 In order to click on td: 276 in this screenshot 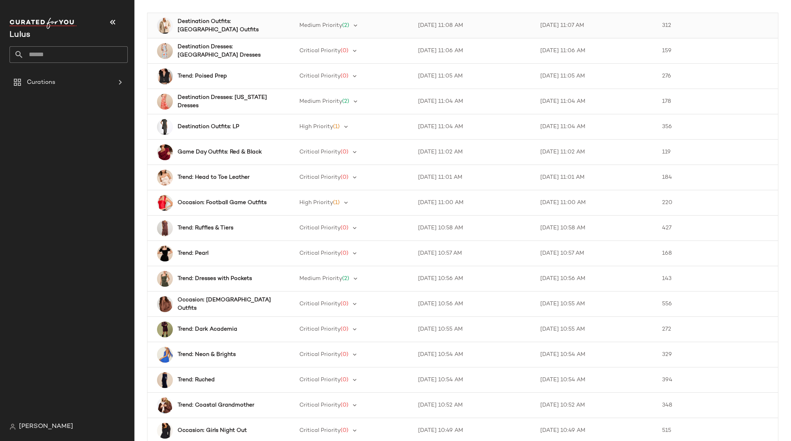, I will do `click(716, 76)`.